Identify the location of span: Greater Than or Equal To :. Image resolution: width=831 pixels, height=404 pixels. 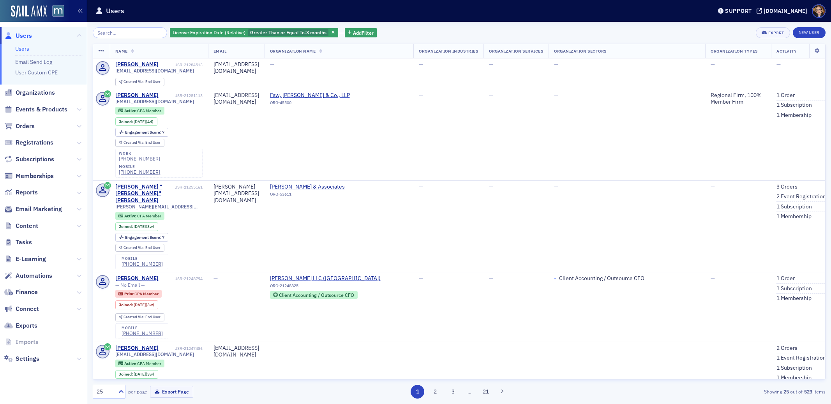
(278, 32).